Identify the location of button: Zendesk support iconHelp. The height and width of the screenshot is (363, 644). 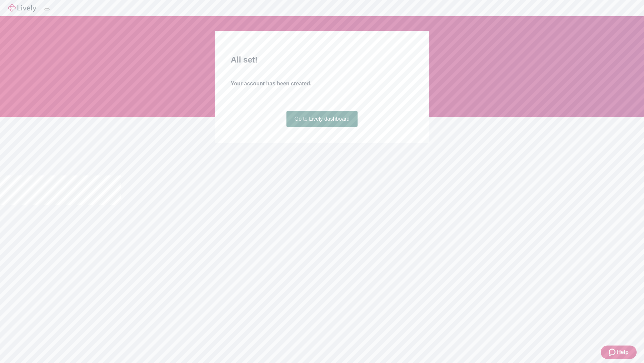
(619, 352).